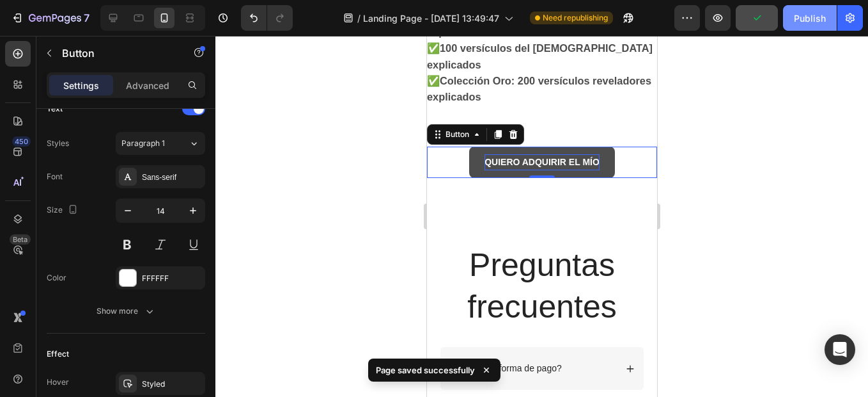 The width and height of the screenshot is (868, 397). I want to click on strong: QUIERO ADQUIRIR EL MÍO, so click(115, 126).